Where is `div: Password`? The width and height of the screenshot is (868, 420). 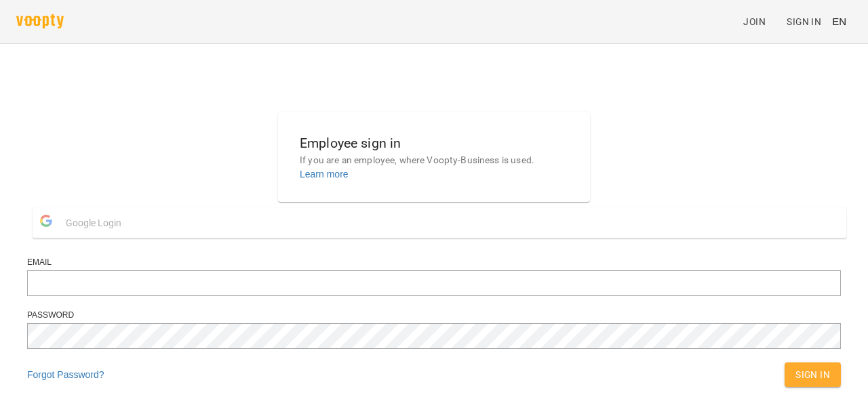
div: Password is located at coordinates (434, 315).